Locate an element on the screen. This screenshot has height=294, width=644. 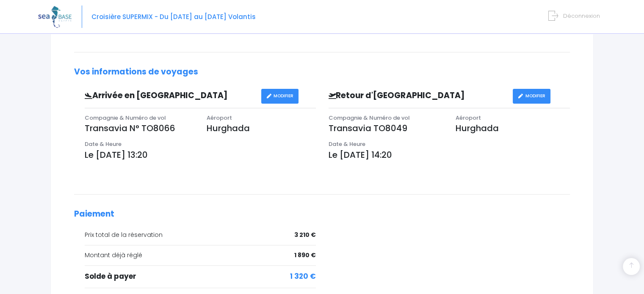
span: 1 890 € is located at coordinates (305, 255).